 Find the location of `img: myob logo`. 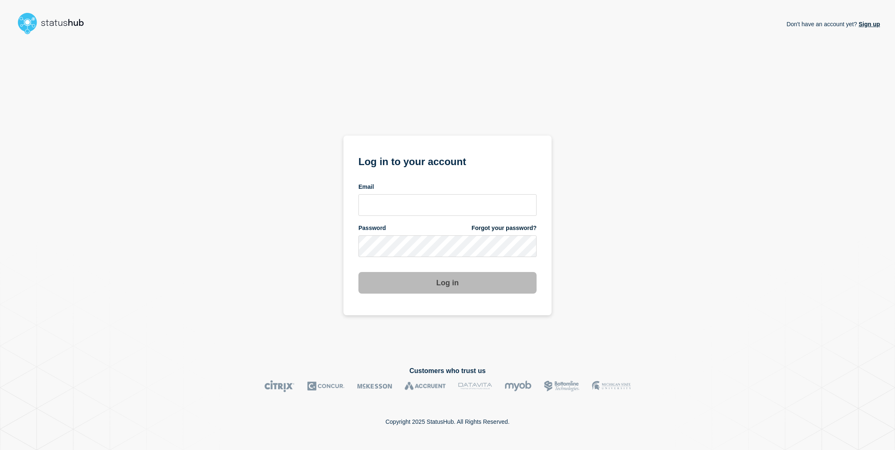

img: myob logo is located at coordinates (518, 386).